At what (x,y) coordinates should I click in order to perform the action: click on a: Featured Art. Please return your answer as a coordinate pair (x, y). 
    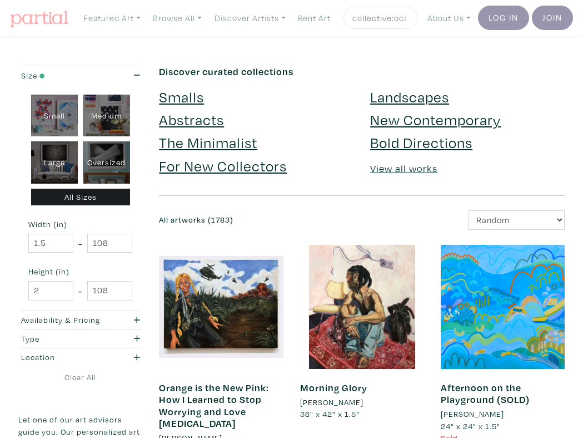
    Looking at the image, I should click on (112, 18).